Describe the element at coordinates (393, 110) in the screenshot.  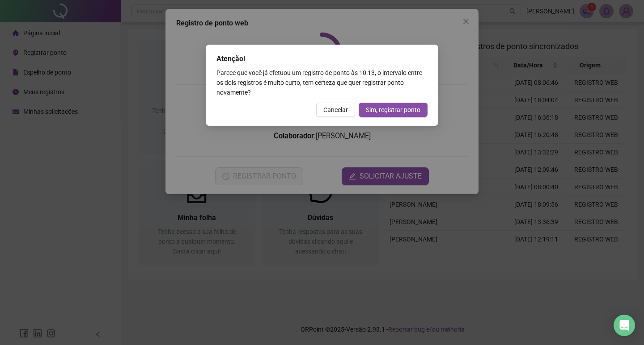
I see `span: Sim, registrar ponto` at that location.